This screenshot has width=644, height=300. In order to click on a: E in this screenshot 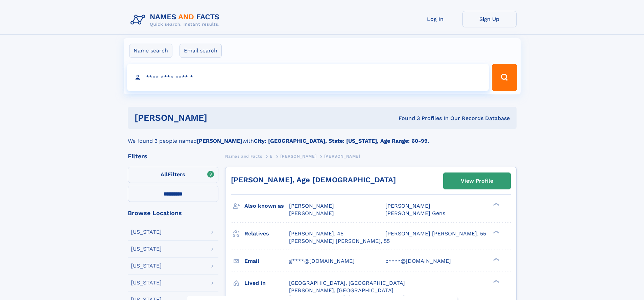, I will do `click(271, 156)`.